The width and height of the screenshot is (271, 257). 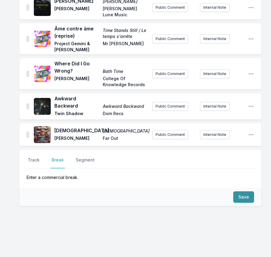 What do you see at coordinates (42, 135) in the screenshot?
I see `img: Hermeto` at bounding box center [42, 135].